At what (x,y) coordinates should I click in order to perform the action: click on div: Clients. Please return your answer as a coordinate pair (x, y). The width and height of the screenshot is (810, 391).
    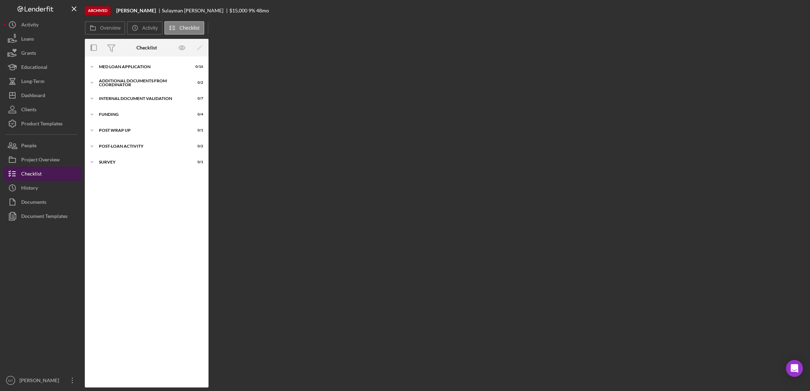
    Looking at the image, I should click on (29, 110).